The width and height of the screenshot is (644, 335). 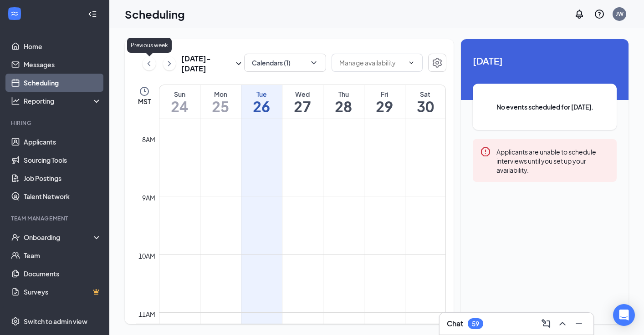 I want to click on div: 11am, so click(x=147, y=314).